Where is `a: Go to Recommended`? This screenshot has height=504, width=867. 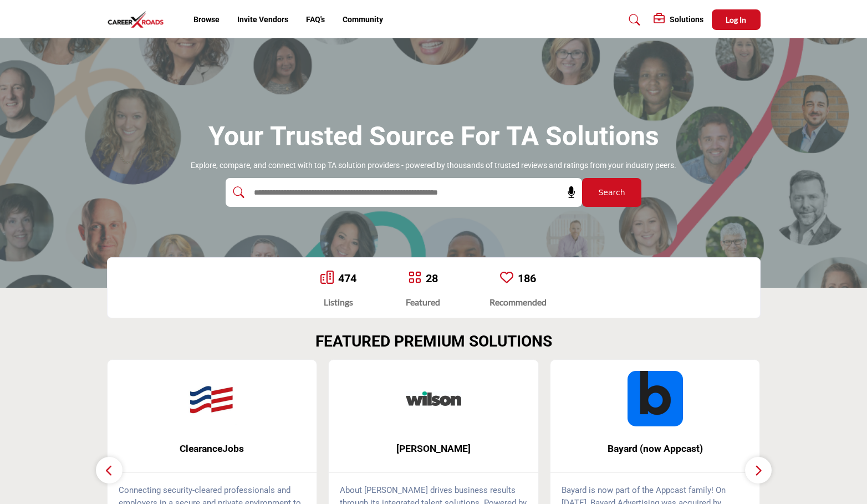
a: Go to Recommended is located at coordinates (507, 278).